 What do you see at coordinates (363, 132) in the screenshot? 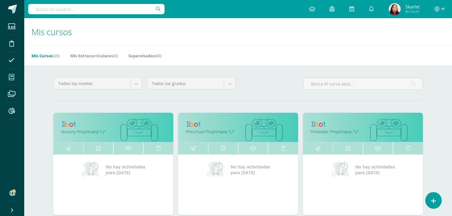
I see `a: Prekinder Preprimaria "U"` at bounding box center [363, 132].